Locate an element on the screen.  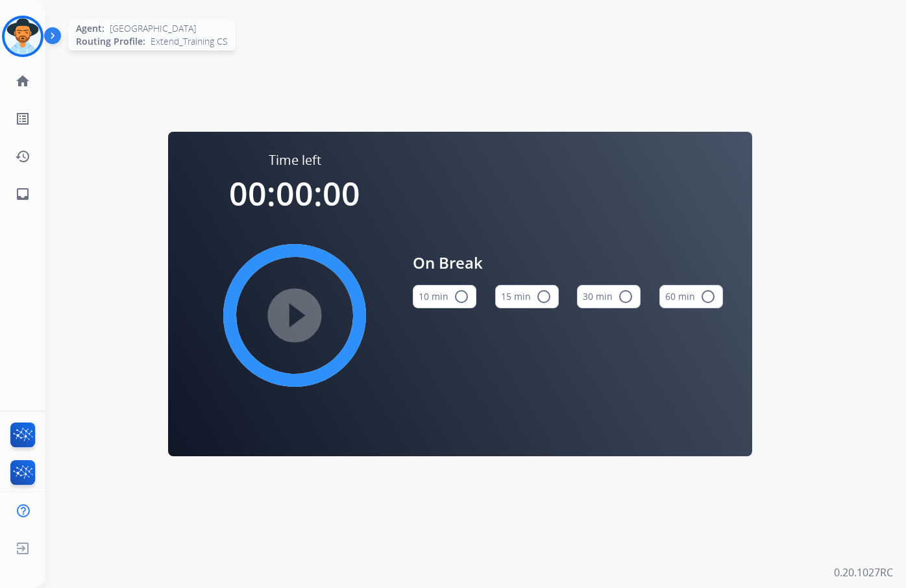
span: Agent: is located at coordinates (90, 29).